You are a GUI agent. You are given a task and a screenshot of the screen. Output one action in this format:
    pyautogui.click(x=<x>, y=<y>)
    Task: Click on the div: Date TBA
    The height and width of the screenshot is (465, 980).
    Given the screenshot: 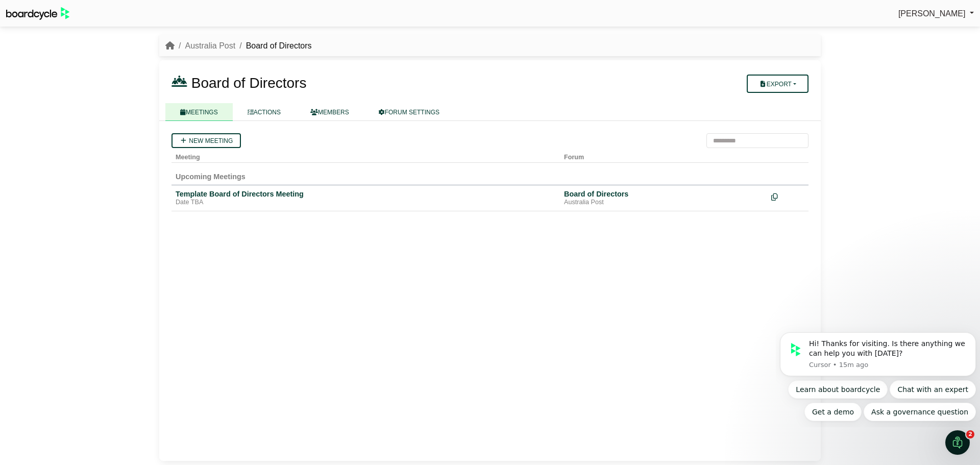 What is the action you would take?
    pyautogui.click(x=365, y=203)
    